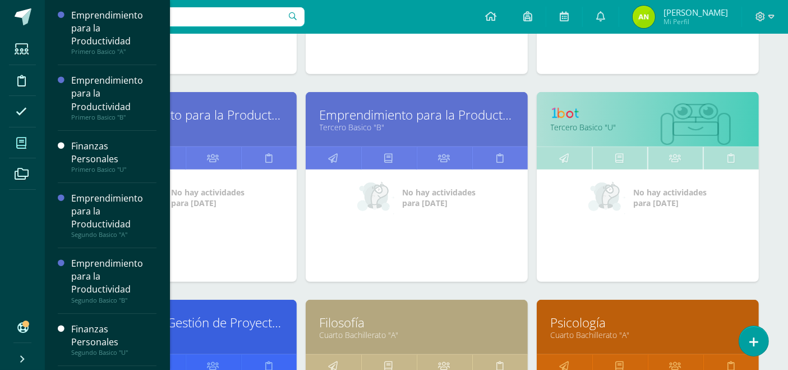  What do you see at coordinates (114, 339) in the screenshot?
I see `a: Finanzas PersonalesSegundo Basico "U"` at bounding box center [114, 339].